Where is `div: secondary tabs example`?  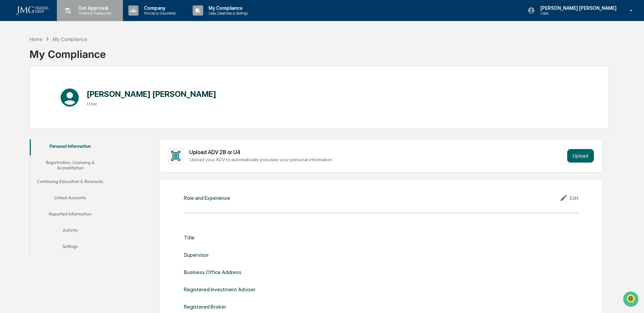 div: secondary tabs example is located at coordinates (70, 197).